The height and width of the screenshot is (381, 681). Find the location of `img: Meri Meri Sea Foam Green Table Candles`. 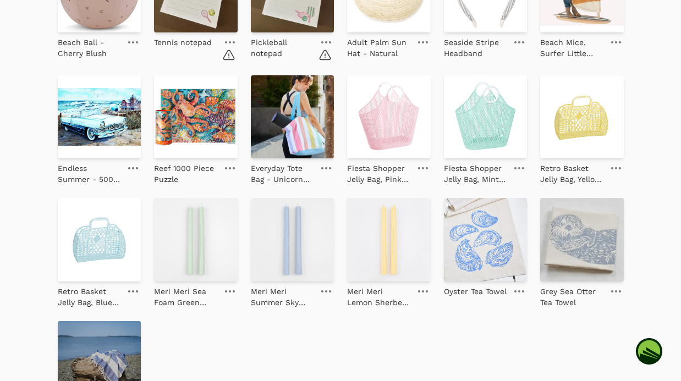

img: Meri Meri Sea Foam Green Table Candles is located at coordinates (196, 240).